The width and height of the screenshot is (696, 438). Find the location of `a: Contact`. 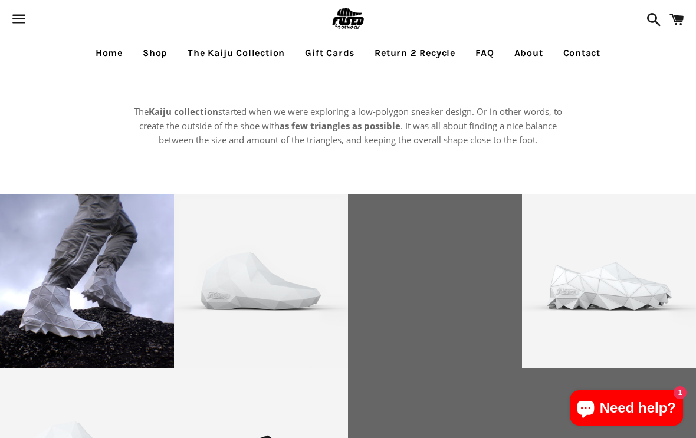

a: Contact is located at coordinates (582, 53).